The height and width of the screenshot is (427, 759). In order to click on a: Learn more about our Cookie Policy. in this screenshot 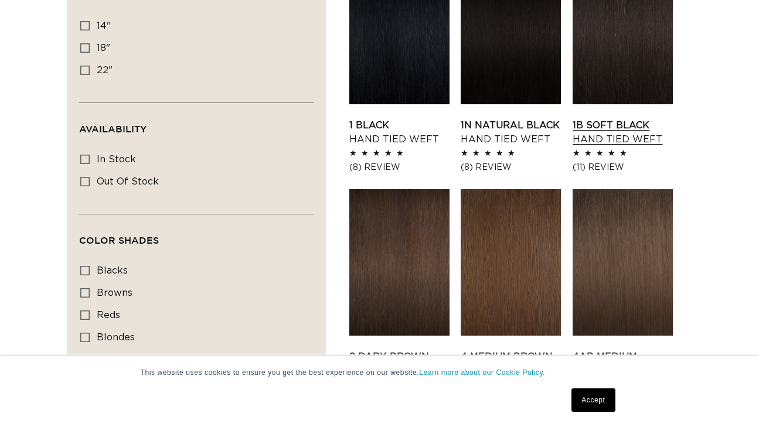, I will do `click(482, 373)`.